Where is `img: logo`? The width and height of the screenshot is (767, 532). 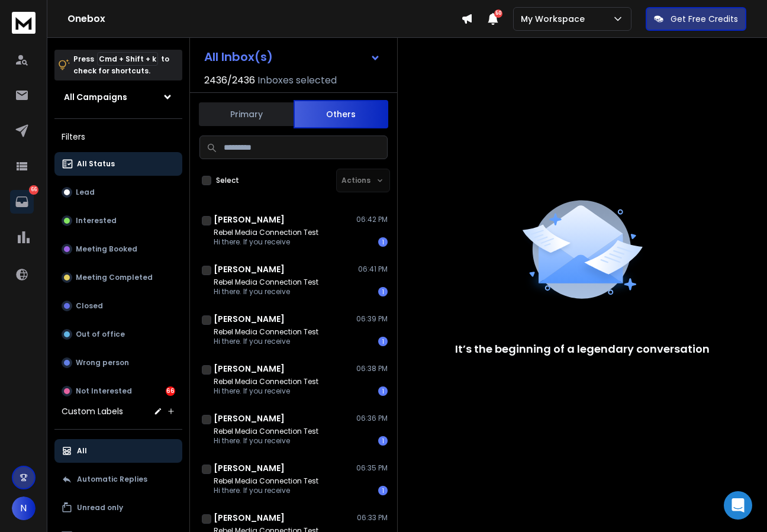 img: logo is located at coordinates (24, 22).